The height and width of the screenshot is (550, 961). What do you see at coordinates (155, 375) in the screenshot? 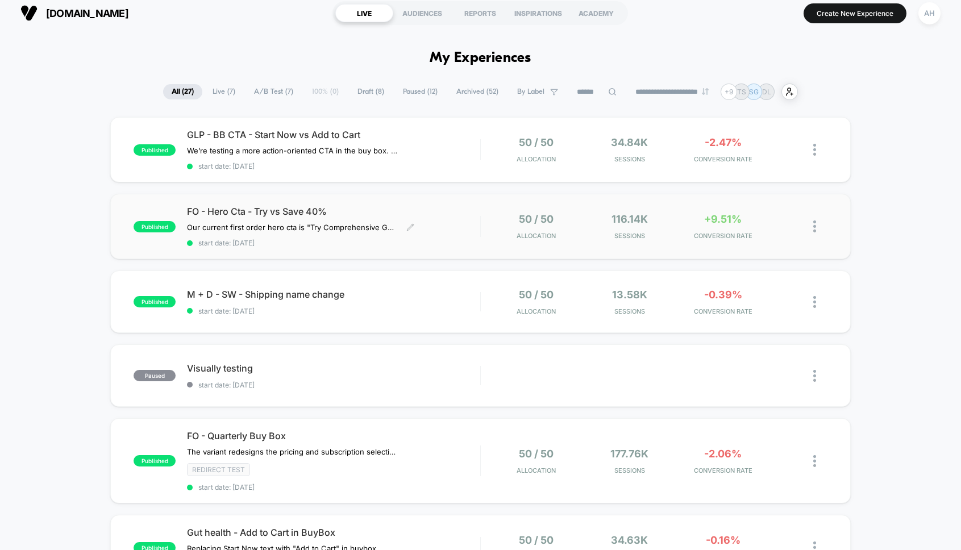
I see `span: paused` at bounding box center [155, 375].